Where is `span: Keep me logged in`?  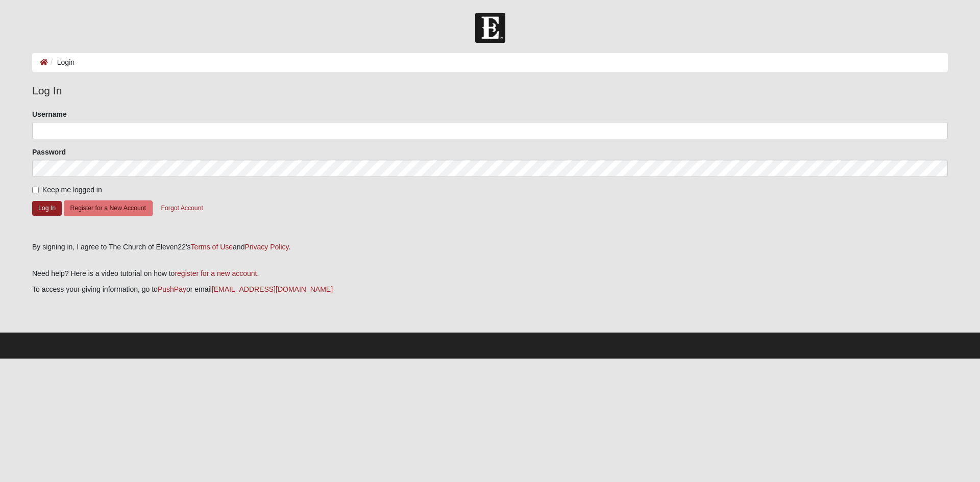
span: Keep me logged in is located at coordinates (72, 190).